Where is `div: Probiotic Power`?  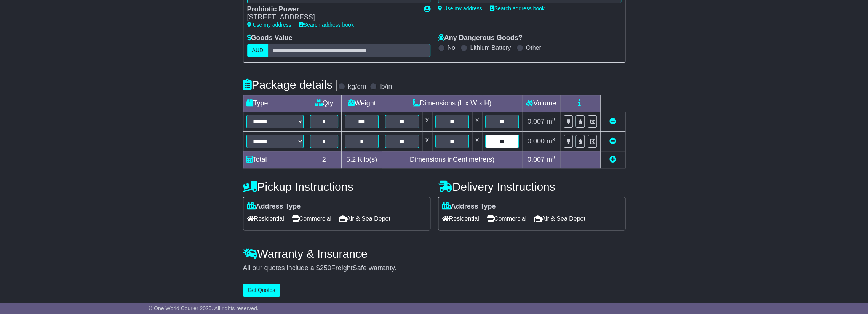 div: Probiotic Power is located at coordinates (332, 10).